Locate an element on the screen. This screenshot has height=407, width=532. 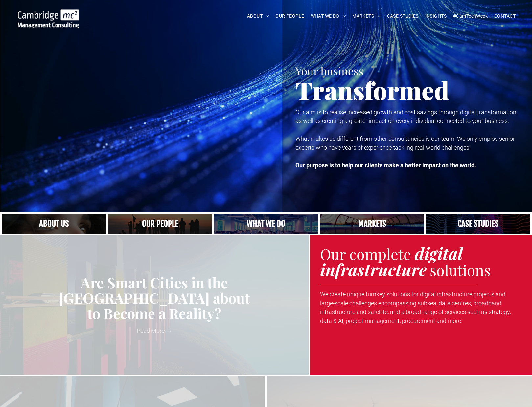
a: Read More → is located at coordinates (154, 330).